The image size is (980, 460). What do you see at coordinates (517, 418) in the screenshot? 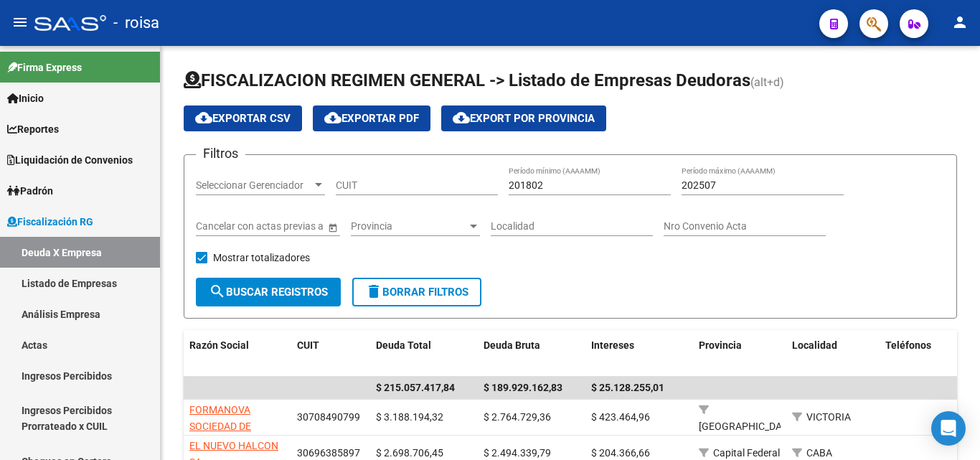
I see `span: $ 2.764.729,36` at bounding box center [517, 418].